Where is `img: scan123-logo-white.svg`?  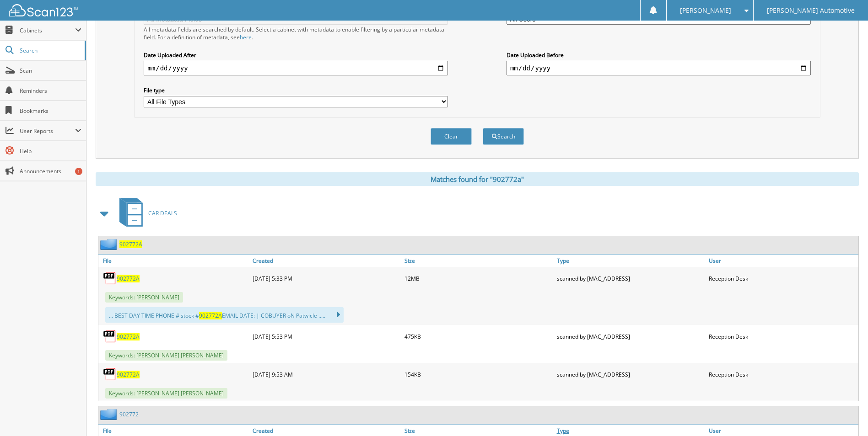 img: scan123-logo-white.svg is located at coordinates (44, 10).